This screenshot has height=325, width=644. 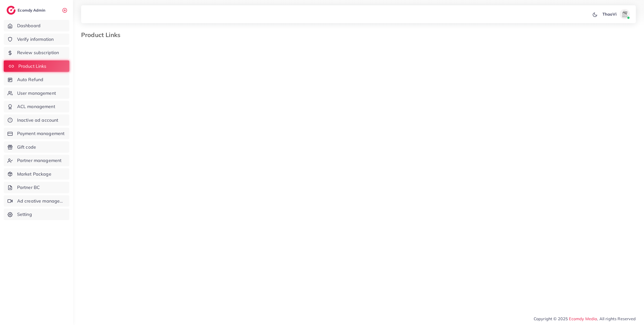 What do you see at coordinates (37, 161) in the screenshot?
I see `a: Partner management` at bounding box center [37, 161].